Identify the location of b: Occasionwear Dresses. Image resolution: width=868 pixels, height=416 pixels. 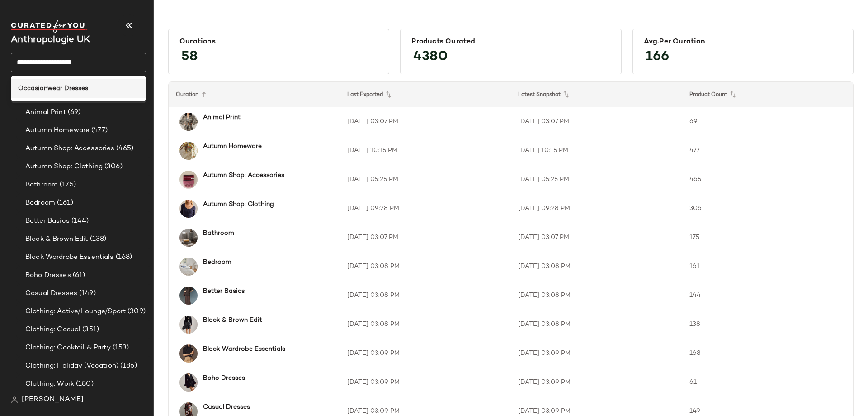
(53, 88).